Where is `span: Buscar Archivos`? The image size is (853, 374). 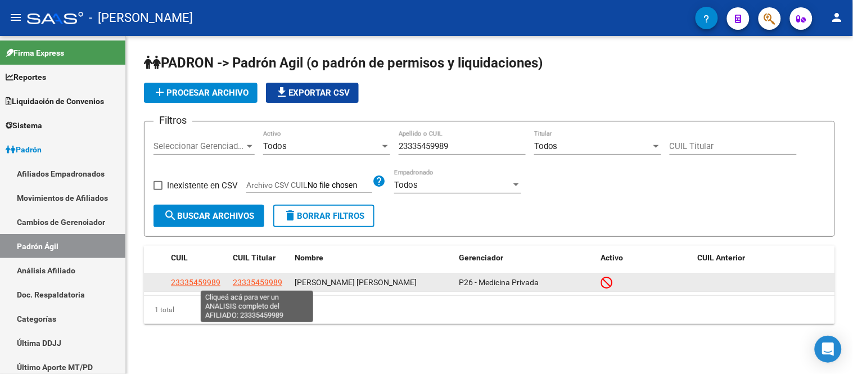
span: Buscar Archivos is located at coordinates (209, 216).